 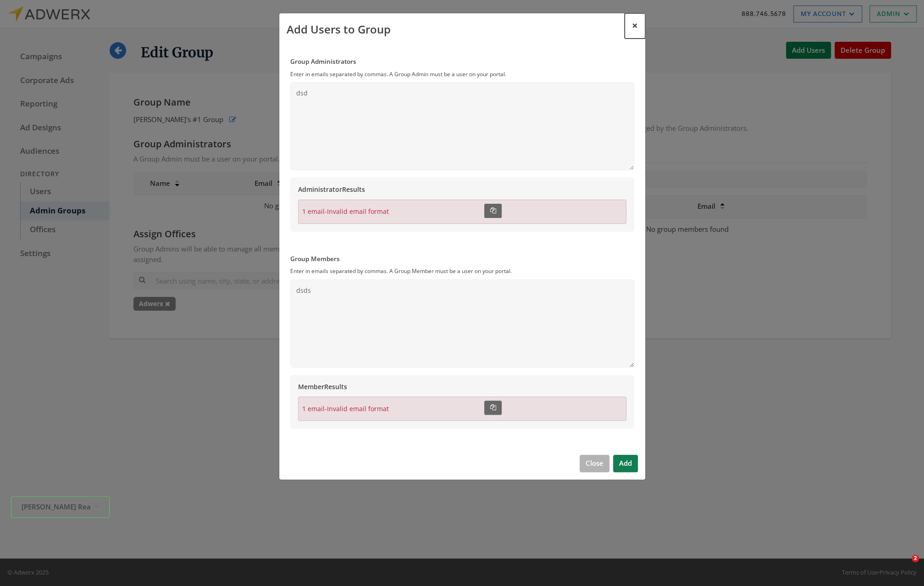 What do you see at coordinates (462, 323) in the screenshot?
I see `textarea: dsds` at bounding box center [462, 323].